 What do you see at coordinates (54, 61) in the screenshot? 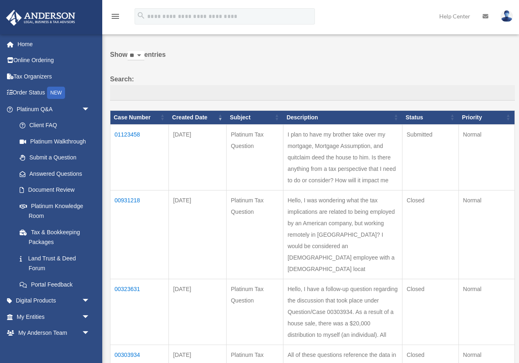
I see `a: Online Ordering` at bounding box center [54, 61].